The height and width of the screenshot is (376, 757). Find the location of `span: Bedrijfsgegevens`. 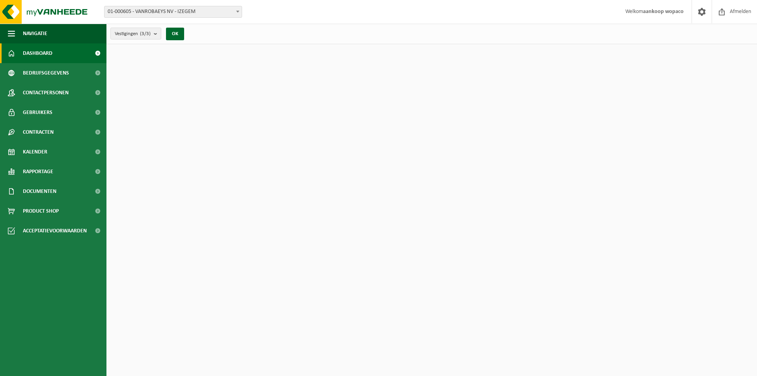

span: Bedrijfsgegevens is located at coordinates (46, 73).